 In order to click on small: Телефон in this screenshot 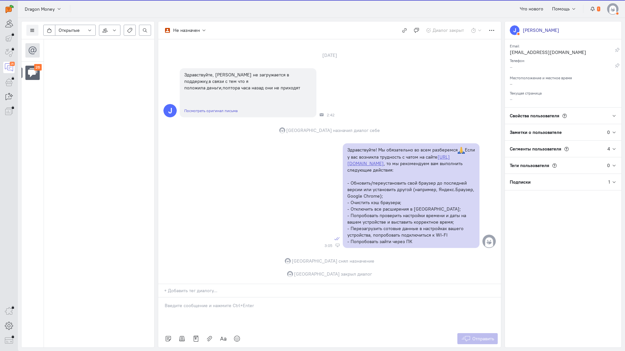, I will do `click(517, 60)`.